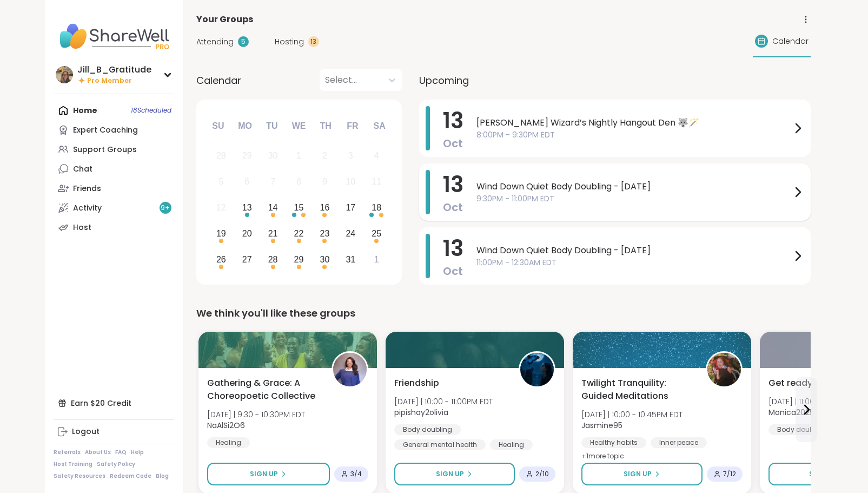  Describe the element at coordinates (298, 182) in the screenshot. I see `div: Not available Wednesday, October 8th, 2025` at that location.